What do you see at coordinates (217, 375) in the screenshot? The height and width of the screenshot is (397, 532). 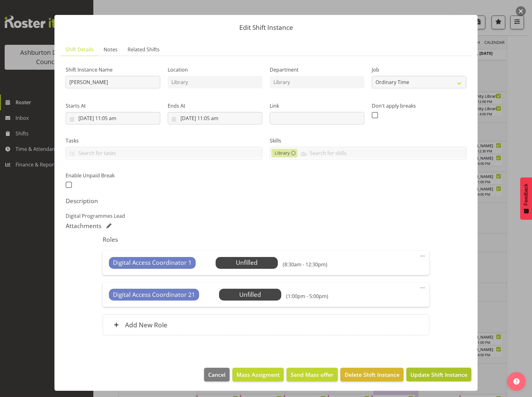 I see `span: Cancel` at bounding box center [217, 375].